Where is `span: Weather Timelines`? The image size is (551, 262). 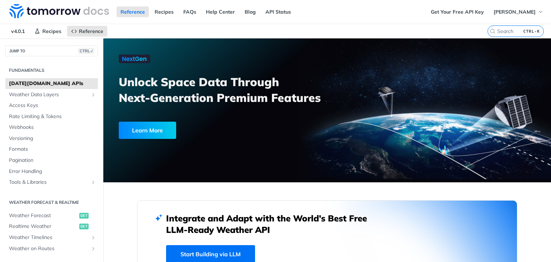
span: Weather Timelines is located at coordinates (49, 237).